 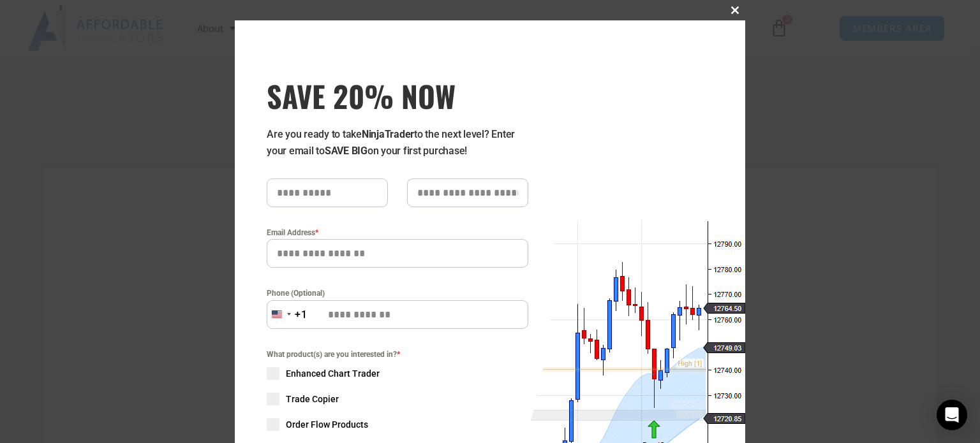 I want to click on p: Are you ready to take to the next level? Enter your email to on your first purchase!, so click(x=398, y=143).